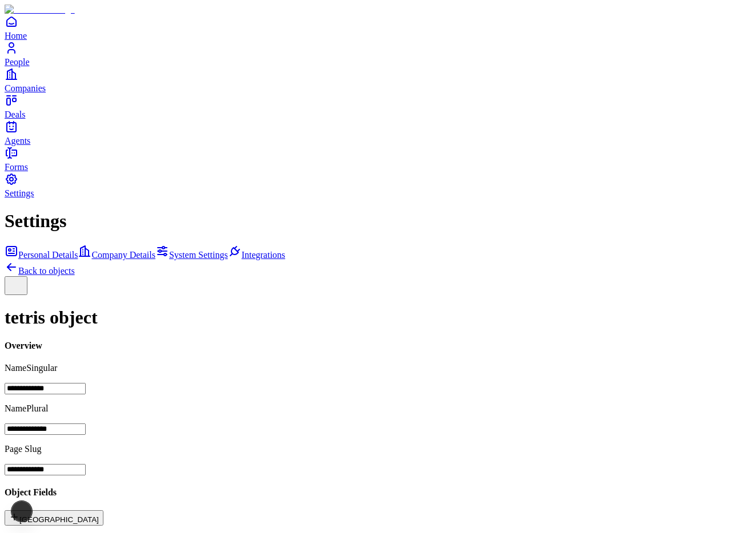 The height and width of the screenshot is (533, 756). What do you see at coordinates (15, 114) in the screenshot?
I see `span: Deals` at bounding box center [15, 114].